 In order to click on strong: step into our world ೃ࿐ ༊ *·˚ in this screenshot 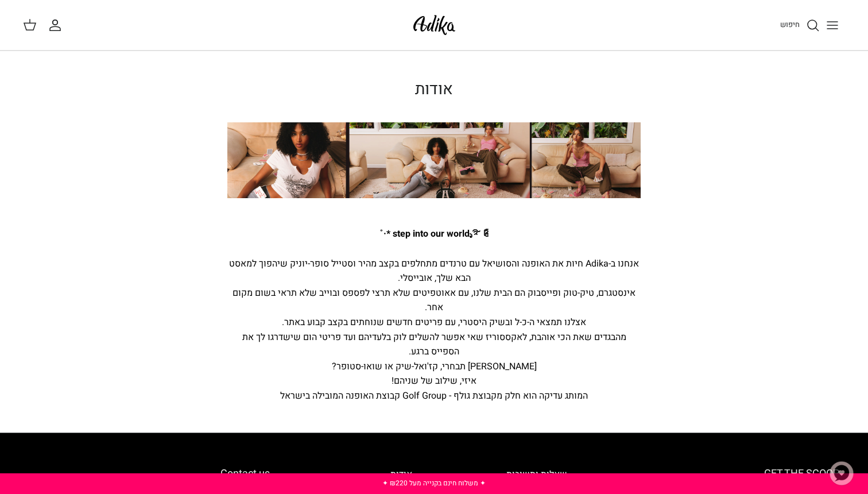, I will do `click(434, 234)`.